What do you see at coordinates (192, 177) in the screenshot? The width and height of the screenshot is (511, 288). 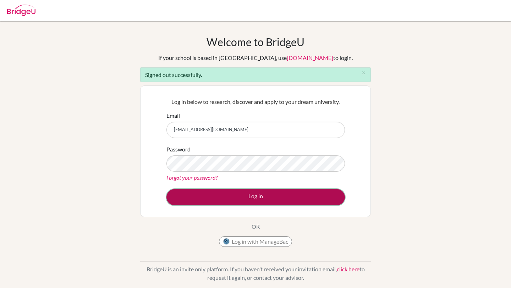 I see `a: Forgot your password?` at bounding box center [192, 177].